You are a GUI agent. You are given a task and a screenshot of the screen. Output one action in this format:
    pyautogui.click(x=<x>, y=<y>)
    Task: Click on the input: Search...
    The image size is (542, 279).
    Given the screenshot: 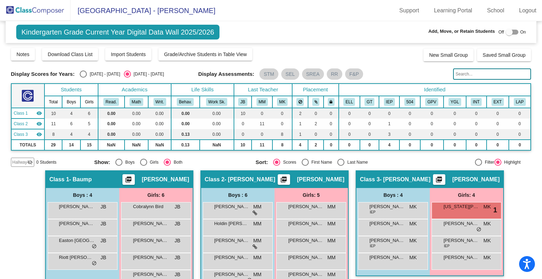 What is the action you would take?
    pyautogui.click(x=492, y=74)
    